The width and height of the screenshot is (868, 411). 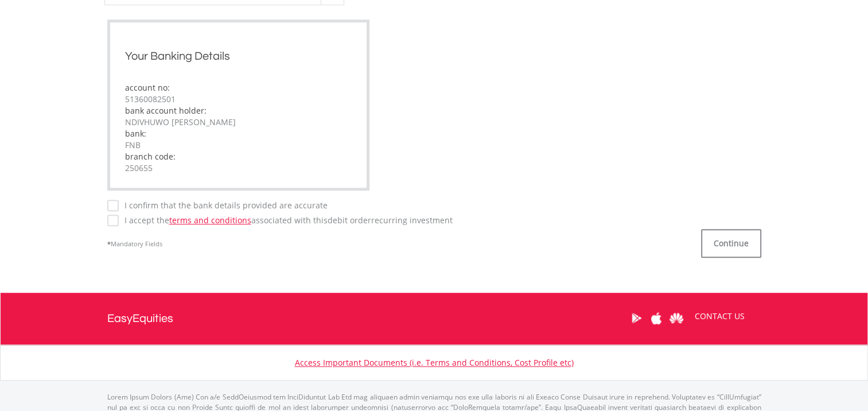 I want to click on a: Access Important Documents (i.e. Terms and Conditions, Cost Profile etc), so click(x=434, y=362).